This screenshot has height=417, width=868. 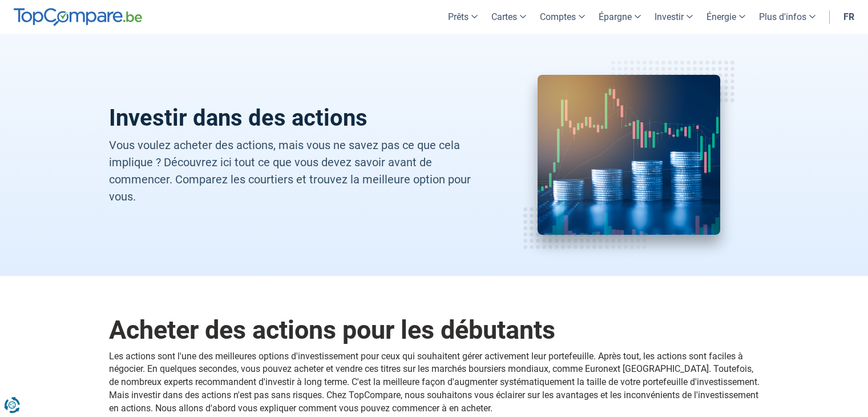 What do you see at coordinates (295, 171) in the screenshot?
I see `p: Vous voulez acheter des actions, mais vous ne savez pas ce que cela implique ? Découvrez ici tout...` at bounding box center [295, 171].